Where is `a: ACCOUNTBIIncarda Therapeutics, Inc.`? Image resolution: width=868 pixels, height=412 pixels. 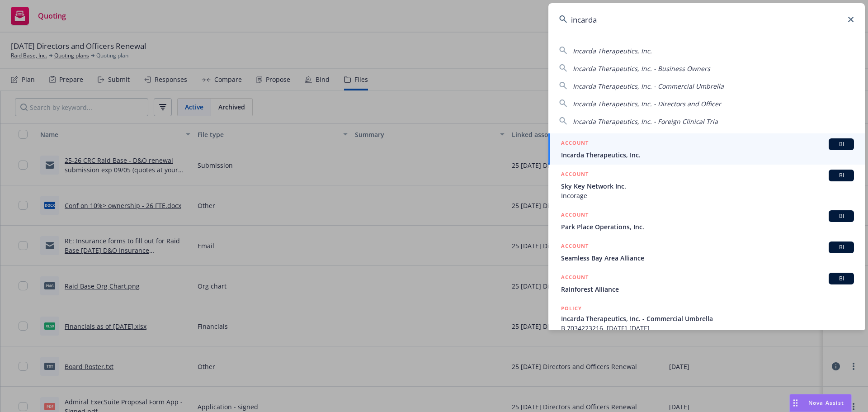
a: ACCOUNTBIIncarda Therapeutics, Inc. is located at coordinates (706, 148).